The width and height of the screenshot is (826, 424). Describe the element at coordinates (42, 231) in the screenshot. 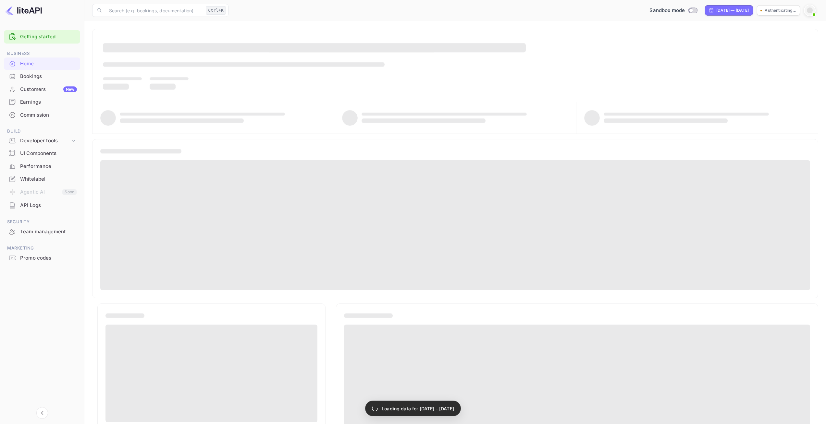

I see `a: Team management` at that location.